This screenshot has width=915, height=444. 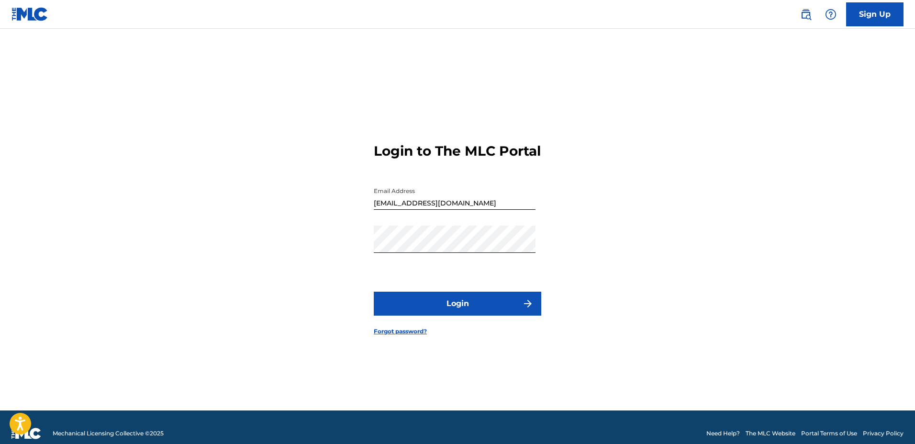 I want to click on span: Mechanical Licensing Collective © 2025, so click(x=108, y=433).